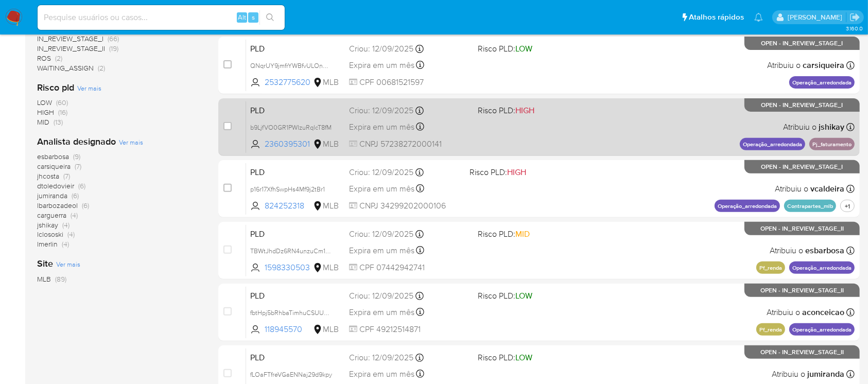  Describe the element at coordinates (817, 17) in the screenshot. I see `p: weverton.gomes@mercadopago.com.br` at that location.